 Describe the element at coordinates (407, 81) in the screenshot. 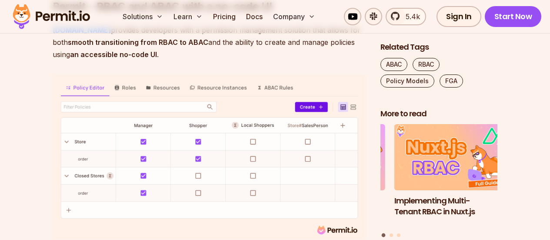

I see `a: Policy Models` at that location.